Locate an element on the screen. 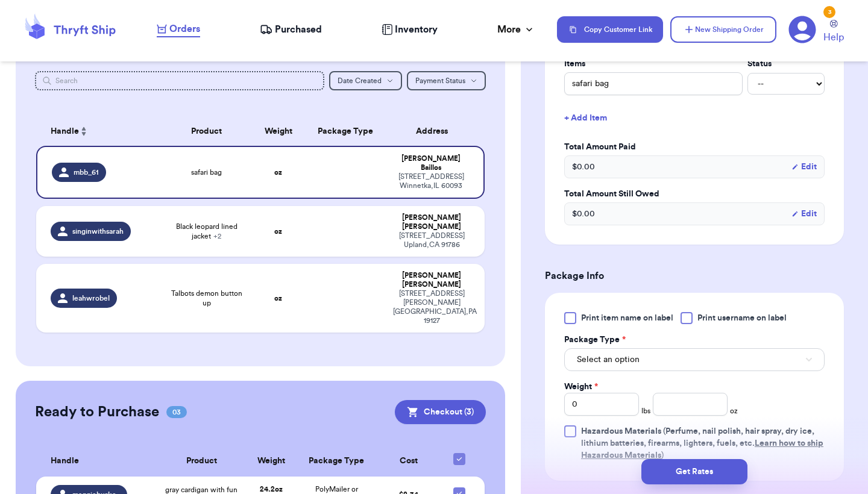 The width and height of the screenshot is (868, 494). a: Orders is located at coordinates (178, 29).